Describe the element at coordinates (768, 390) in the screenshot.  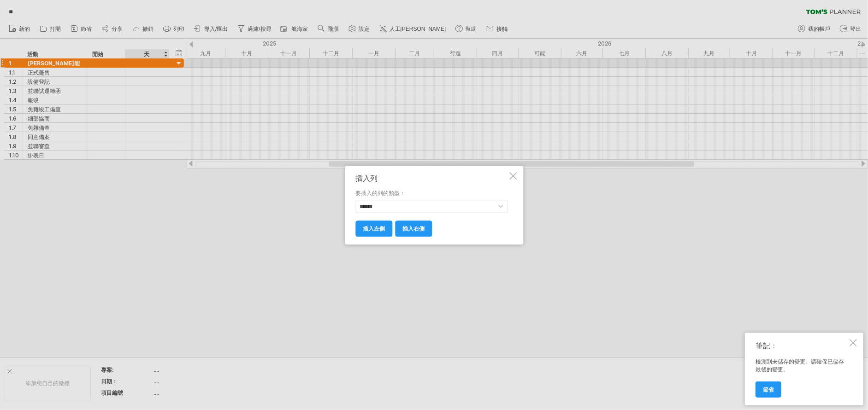
I see `font: 節省` at that location.